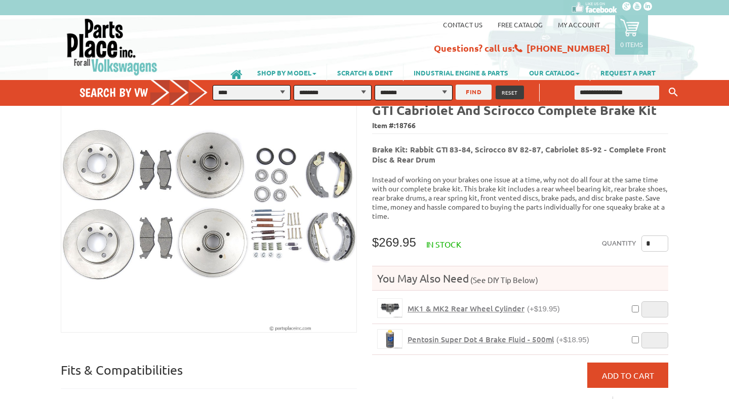 Image resolution: width=729 pixels, height=399 pixels. What do you see at coordinates (520, 126) in the screenshot?
I see `span: Item #:` at bounding box center [520, 126].